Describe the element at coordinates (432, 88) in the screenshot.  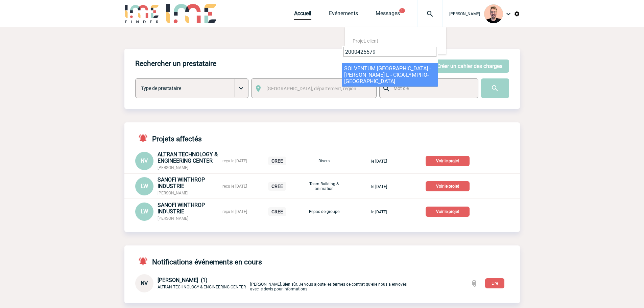
I see `input: Mot clé` at that location.